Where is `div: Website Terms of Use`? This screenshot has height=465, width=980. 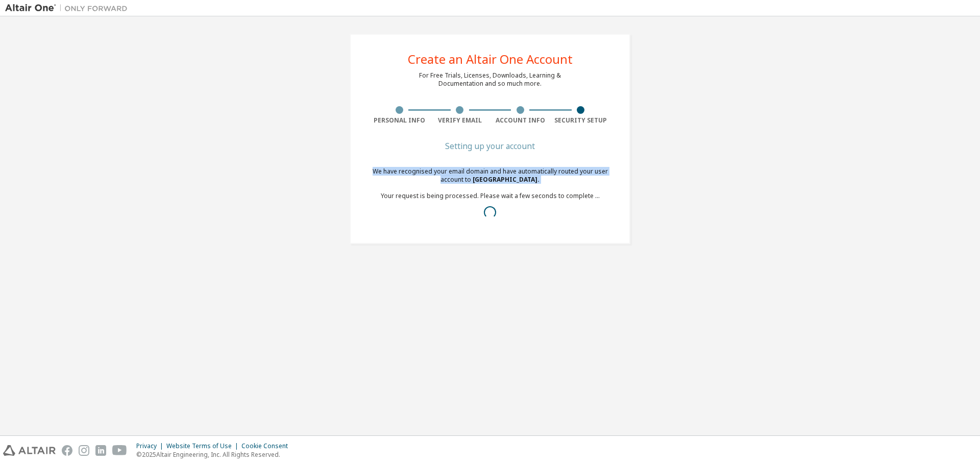
div: Website Terms of Use is located at coordinates (203, 446).